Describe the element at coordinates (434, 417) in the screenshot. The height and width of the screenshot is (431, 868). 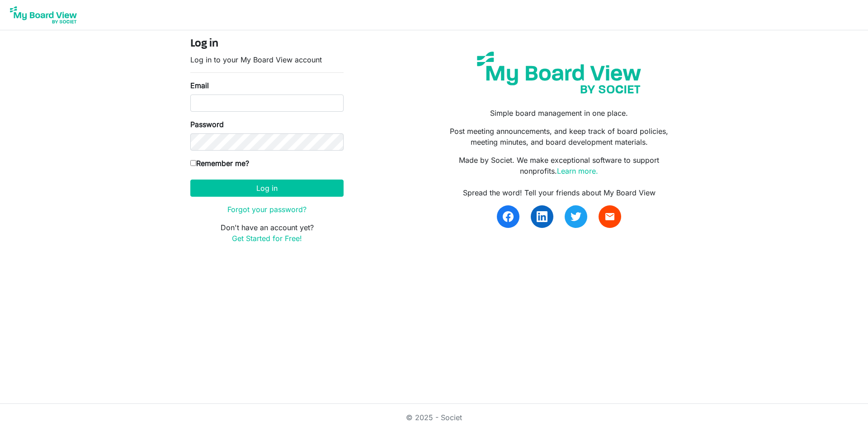
I see `a: © 2025 - Societ` at that location.